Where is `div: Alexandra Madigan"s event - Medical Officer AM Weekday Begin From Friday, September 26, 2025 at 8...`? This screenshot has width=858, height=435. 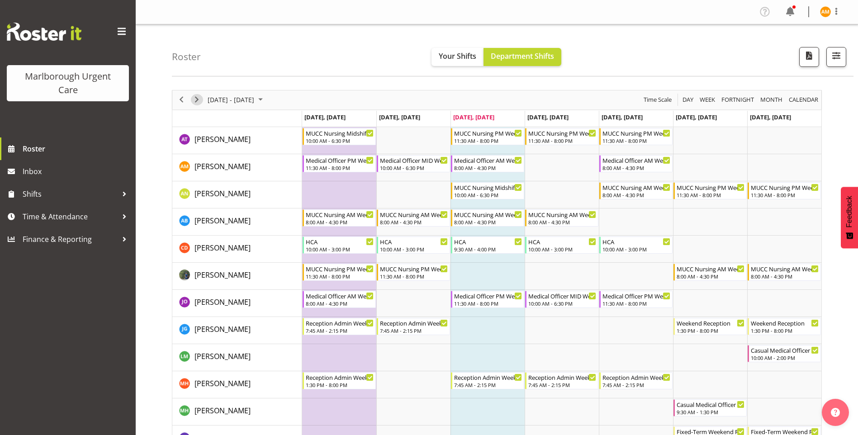 div: Alexandra Madigan"s event - Medical Officer AM Weekday Begin From Friday, September 26, 2025 at 8... is located at coordinates (636, 164).